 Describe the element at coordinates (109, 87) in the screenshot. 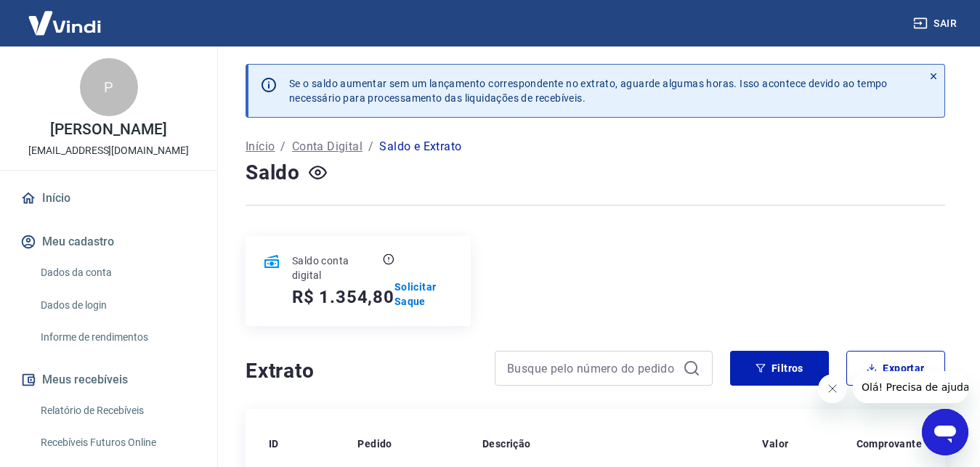

I see `div: P` at that location.